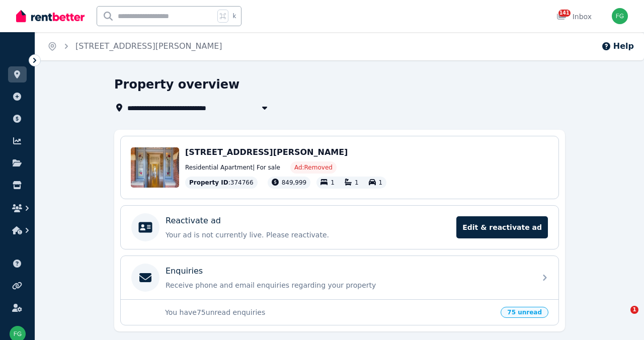 The image size is (644, 340). I want to click on img: RentBetter, so click(50, 16).